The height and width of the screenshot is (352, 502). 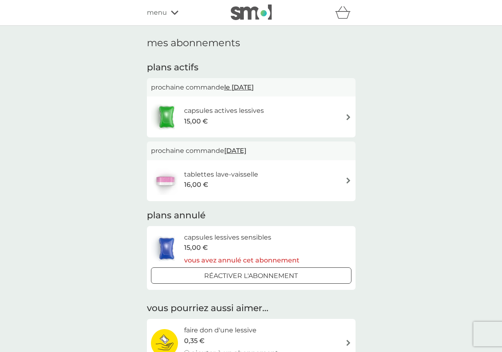 I want to click on button: réactiver l'abonnement, so click(x=251, y=276).